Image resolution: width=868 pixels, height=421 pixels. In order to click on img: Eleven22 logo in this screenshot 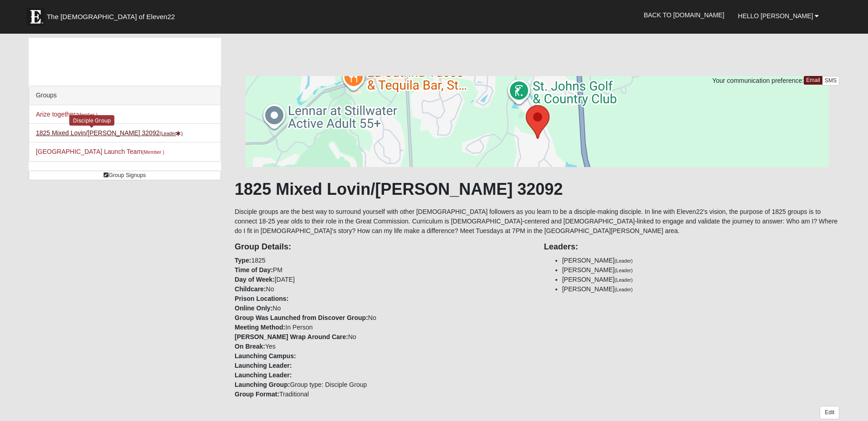, I will do `click(36, 17)`.